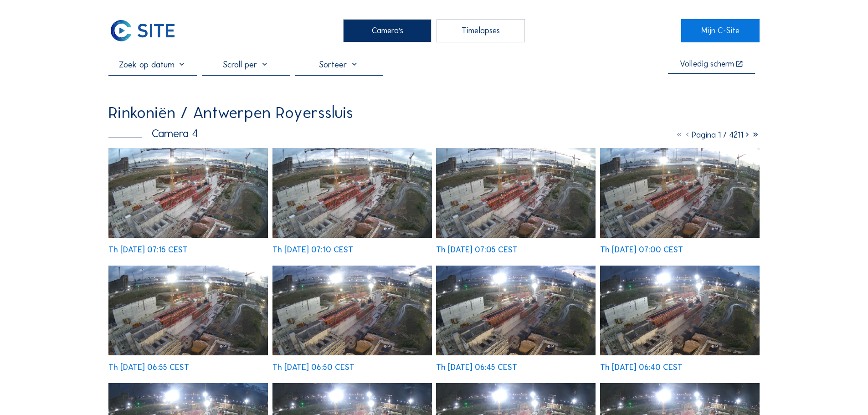  Describe the element at coordinates (718, 135) in the screenshot. I see `span: Pagina 1 / 4211` at that location.